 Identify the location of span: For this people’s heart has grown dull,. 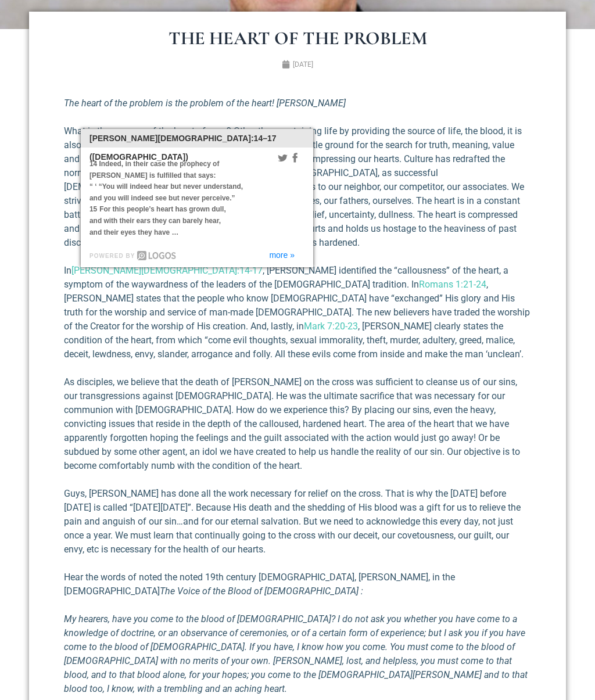
(163, 209).